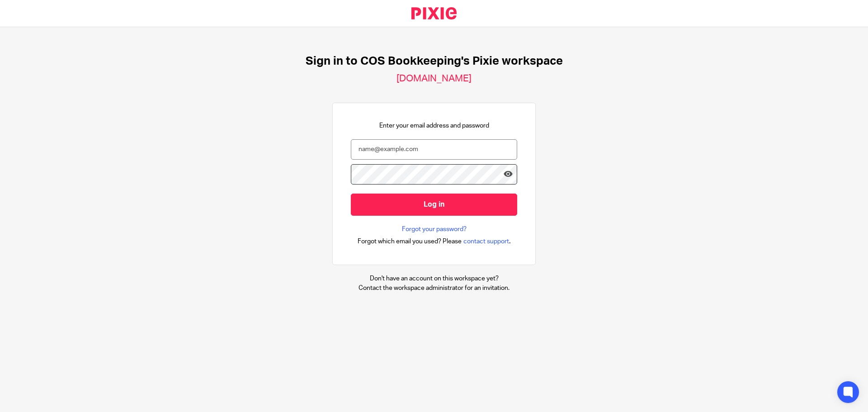 This screenshot has width=868, height=412. What do you see at coordinates (486, 242) in the screenshot?
I see `span: contact support` at bounding box center [486, 242].